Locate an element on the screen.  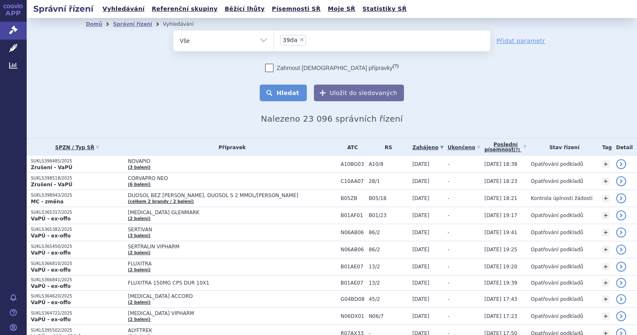
a: Vyhledávání is located at coordinates (123, 9).